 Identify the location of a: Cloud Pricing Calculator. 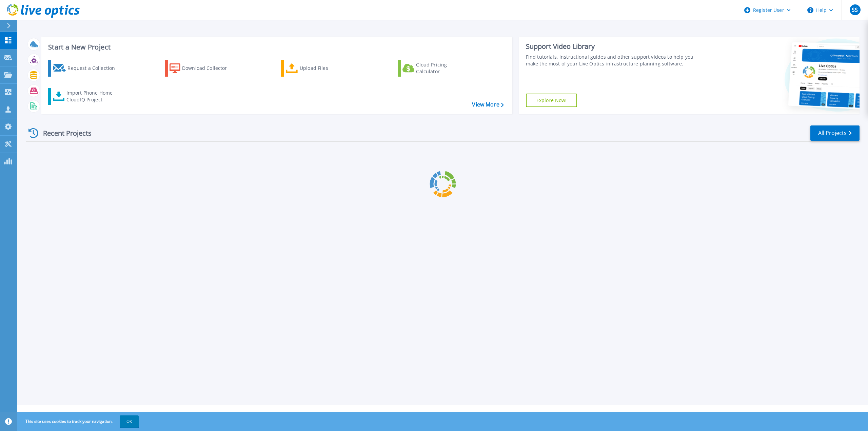
(435, 68).